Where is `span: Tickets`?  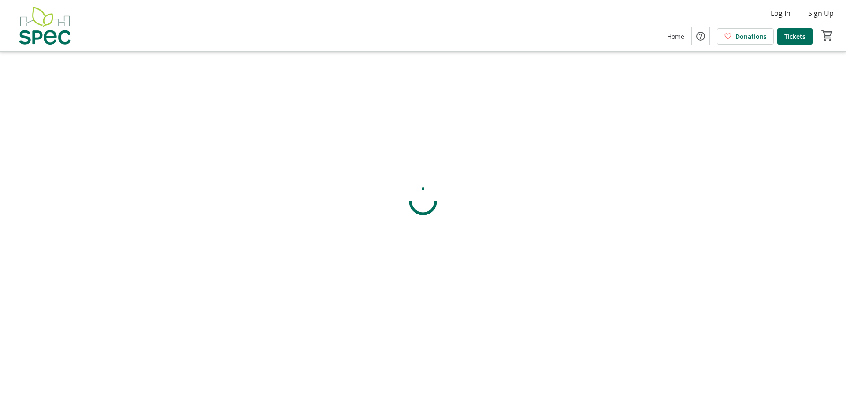
span: Tickets is located at coordinates (795, 36).